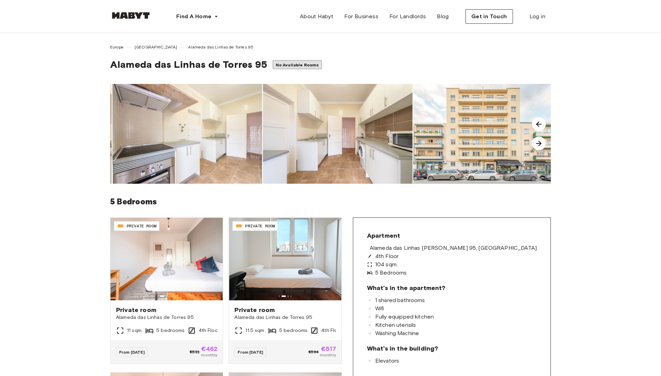 The height and width of the screenshot is (376, 661). Describe the element at coordinates (195, 352) in the screenshot. I see `span: €531` at that location.